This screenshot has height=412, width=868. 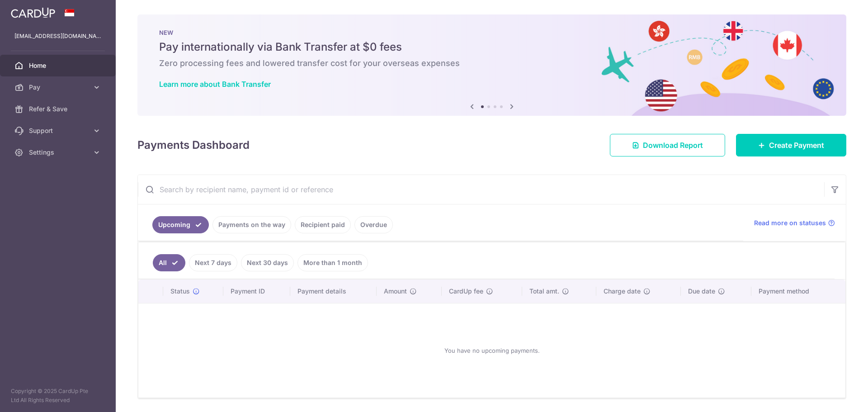 I want to click on span: Support, so click(x=59, y=130).